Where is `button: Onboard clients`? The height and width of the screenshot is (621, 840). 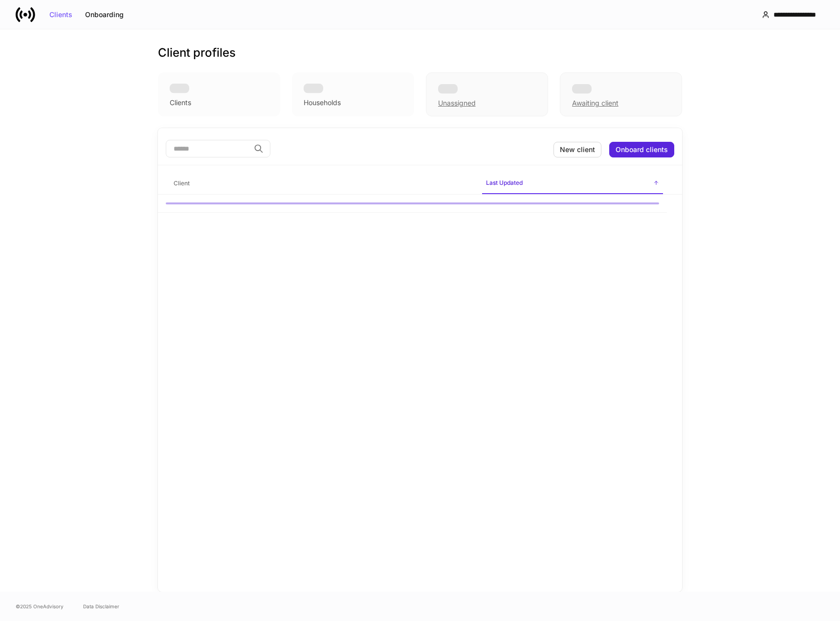 button: Onboard clients is located at coordinates (641, 149).